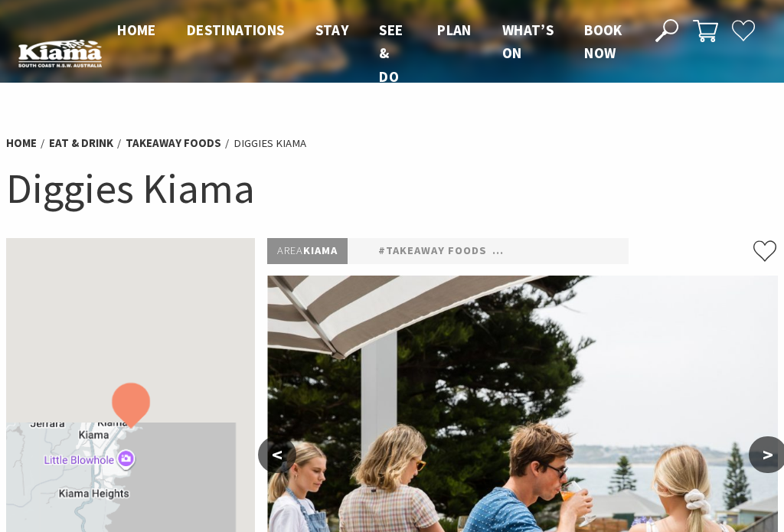 The image size is (784, 532). Describe the element at coordinates (137, 30) in the screenshot. I see `span: Home` at that location.